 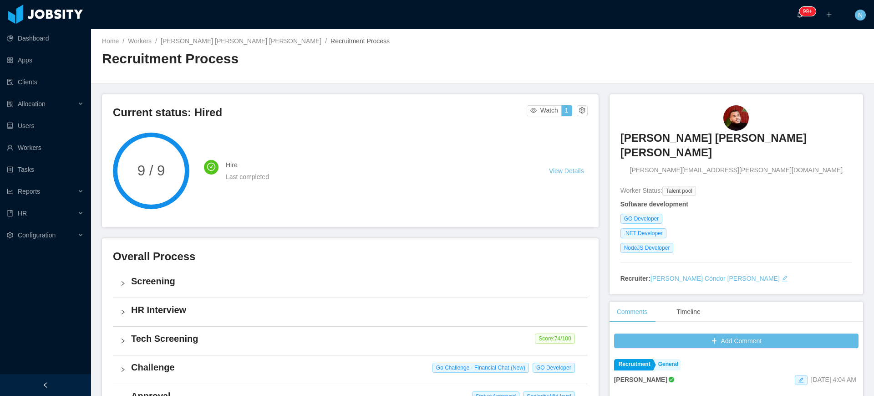 What do you see at coordinates (679, 191) in the screenshot?
I see `span: Talent pool` at bounding box center [679, 191].